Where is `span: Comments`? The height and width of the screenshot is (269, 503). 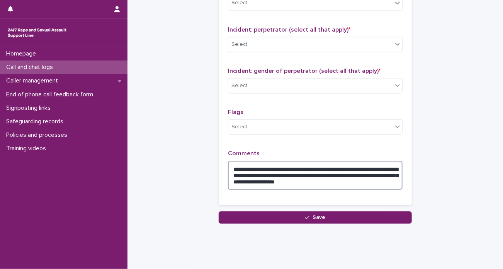 span: Comments is located at coordinates (244, 154).